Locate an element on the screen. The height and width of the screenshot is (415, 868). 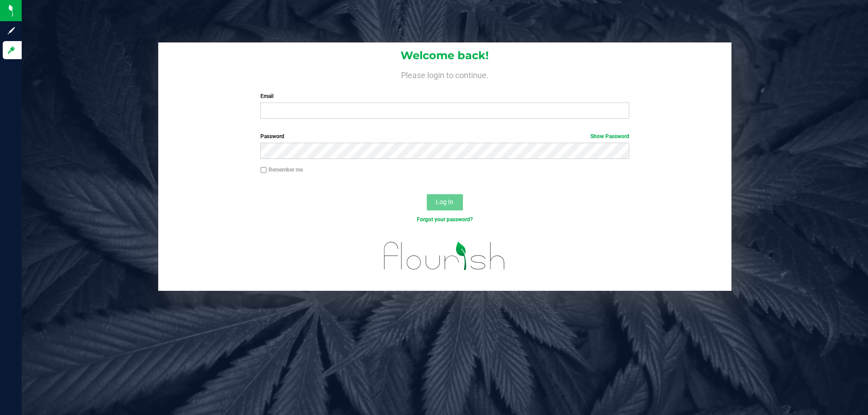
img: flourish_logo.svg is located at coordinates (444, 256).